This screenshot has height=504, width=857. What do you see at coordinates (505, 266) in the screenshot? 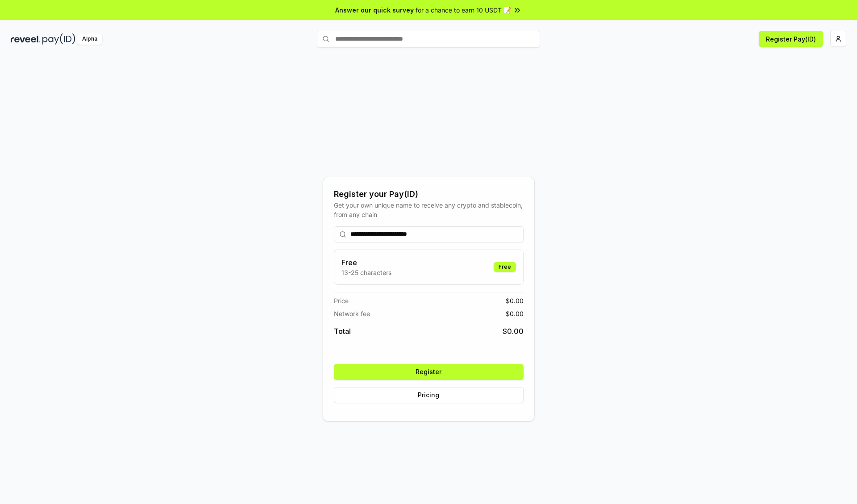
I see `div: Free` at bounding box center [505, 266].